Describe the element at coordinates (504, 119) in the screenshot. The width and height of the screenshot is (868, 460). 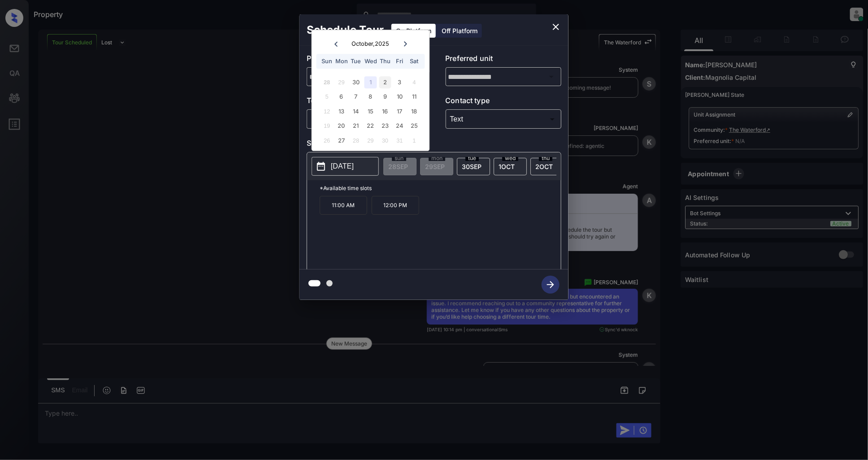
I see `div: Text` at that location.